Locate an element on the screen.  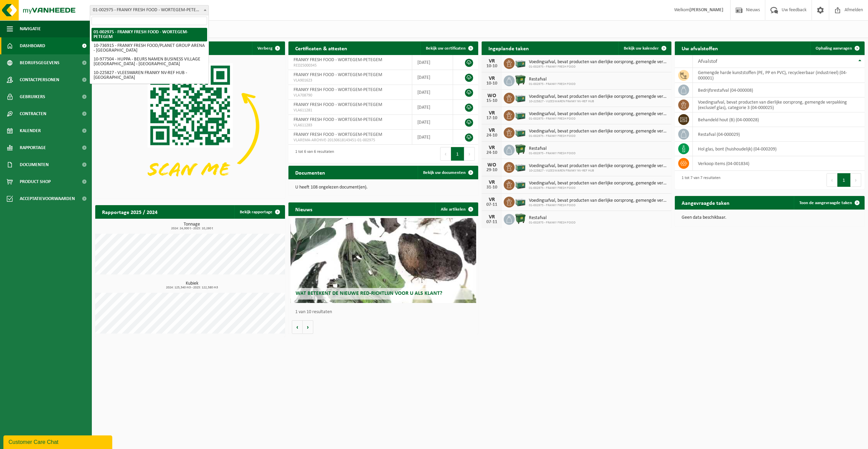
span: Acceptatievoorwaarden is located at coordinates (47, 199).